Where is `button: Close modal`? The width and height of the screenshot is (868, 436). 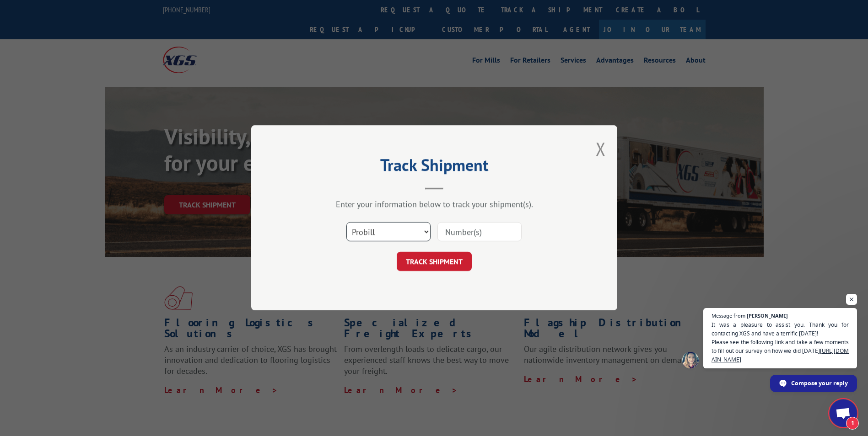
button: Close modal is located at coordinates (601, 149).